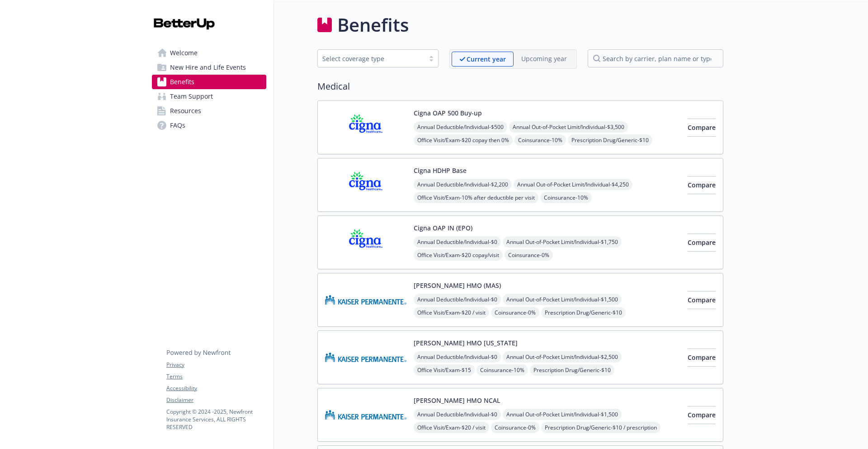 This screenshot has height=449, width=868. Describe the element at coordinates (544, 58) in the screenshot. I see `p: Upcoming year` at that location.